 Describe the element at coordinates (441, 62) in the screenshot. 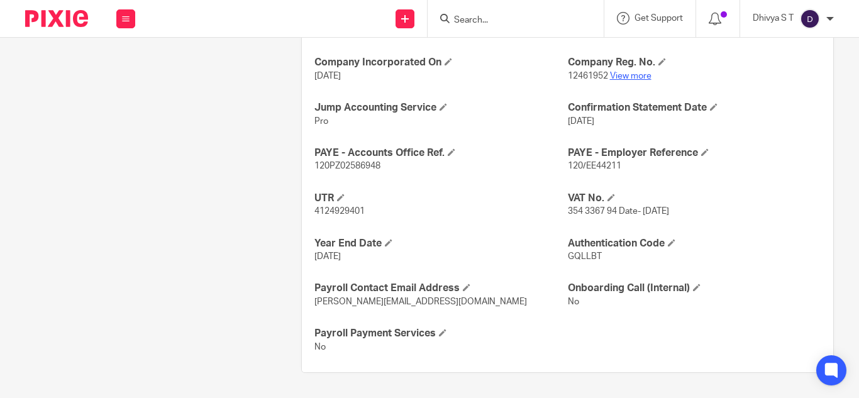

I see `h4: Company Incorporated On` at that location.